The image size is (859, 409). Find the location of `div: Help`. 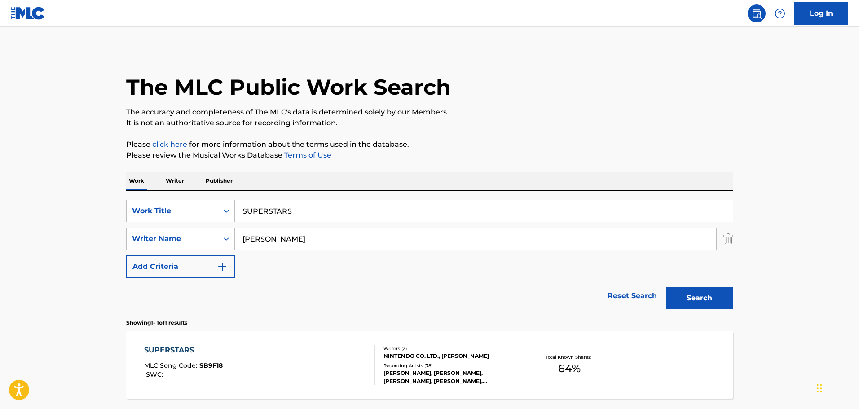

div: Help is located at coordinates (780, 13).